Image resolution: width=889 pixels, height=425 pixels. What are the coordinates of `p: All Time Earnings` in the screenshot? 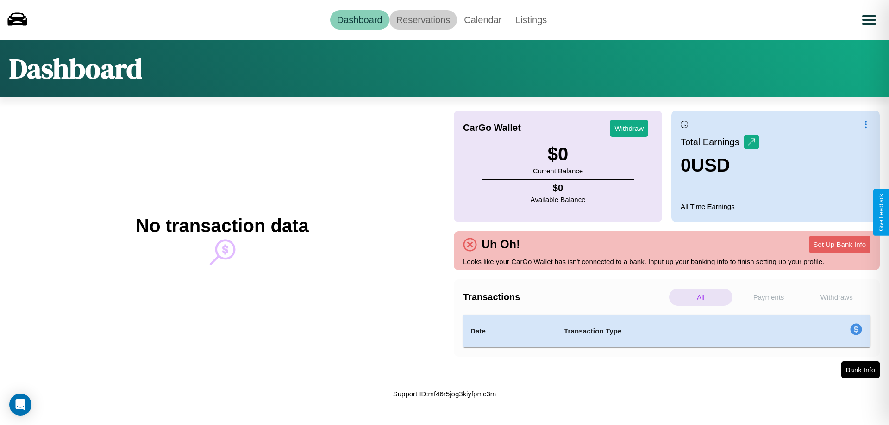 It's located at (775, 206).